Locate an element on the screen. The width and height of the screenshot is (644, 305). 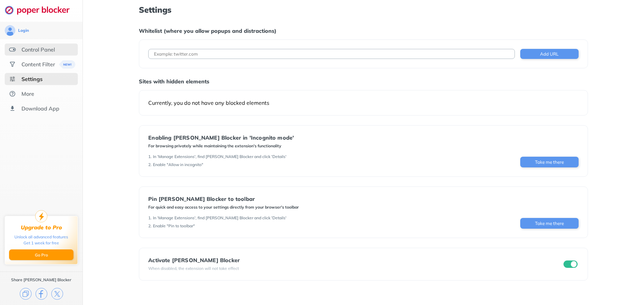
img: facebook.svg is located at coordinates (41, 294).